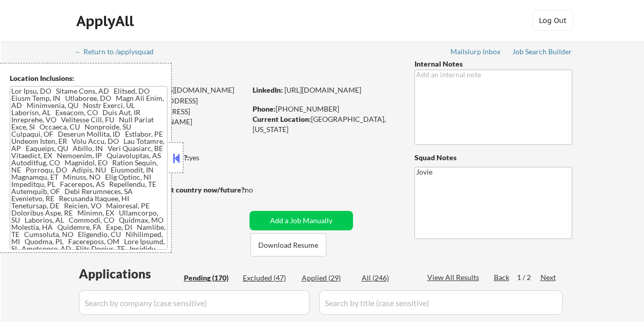 The height and width of the screenshot is (322, 644). I want to click on div: no, so click(259, 190).